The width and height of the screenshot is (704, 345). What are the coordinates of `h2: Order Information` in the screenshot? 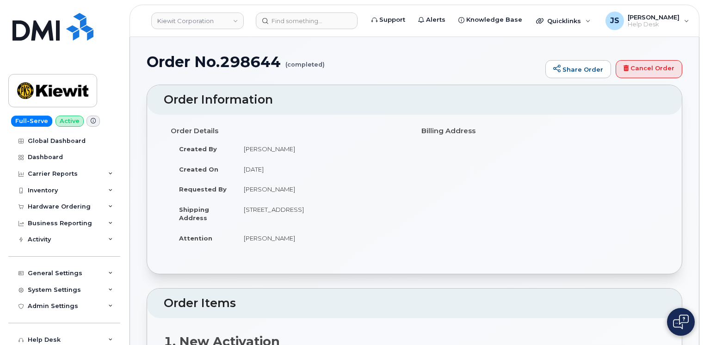 It's located at (414, 100).